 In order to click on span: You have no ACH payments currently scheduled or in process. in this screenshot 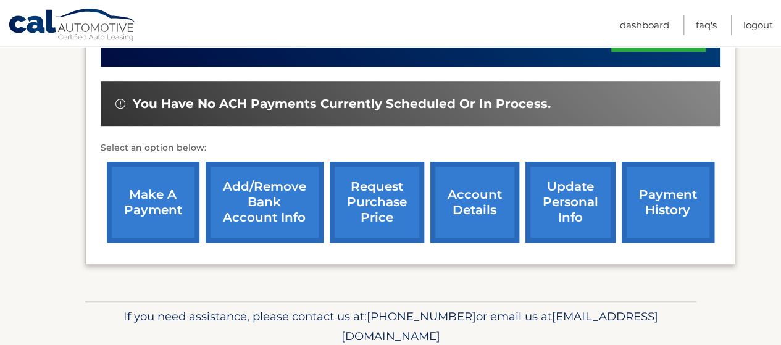, I will do `click(341, 104)`.